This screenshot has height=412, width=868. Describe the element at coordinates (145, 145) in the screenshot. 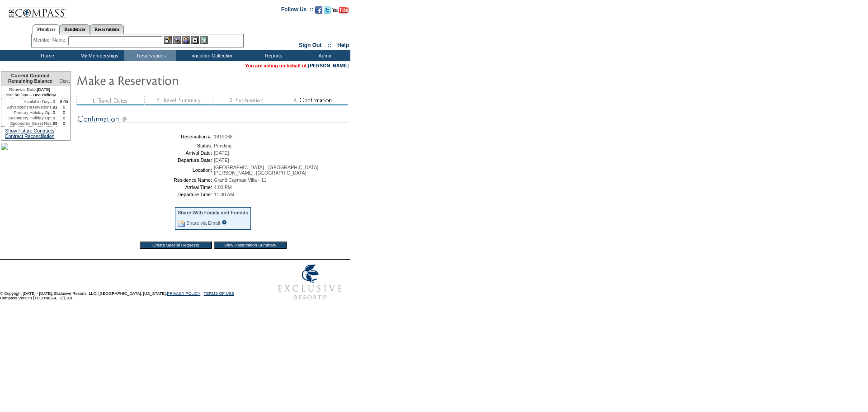

I see `td: Status:` at that location.